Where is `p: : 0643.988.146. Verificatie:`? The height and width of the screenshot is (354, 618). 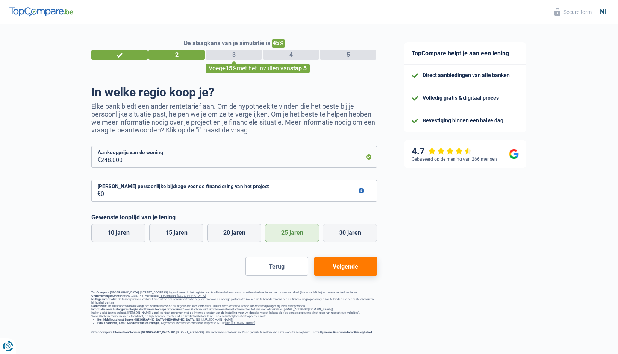
p: : 0643.988.146. Verificatie: is located at coordinates (234, 295).